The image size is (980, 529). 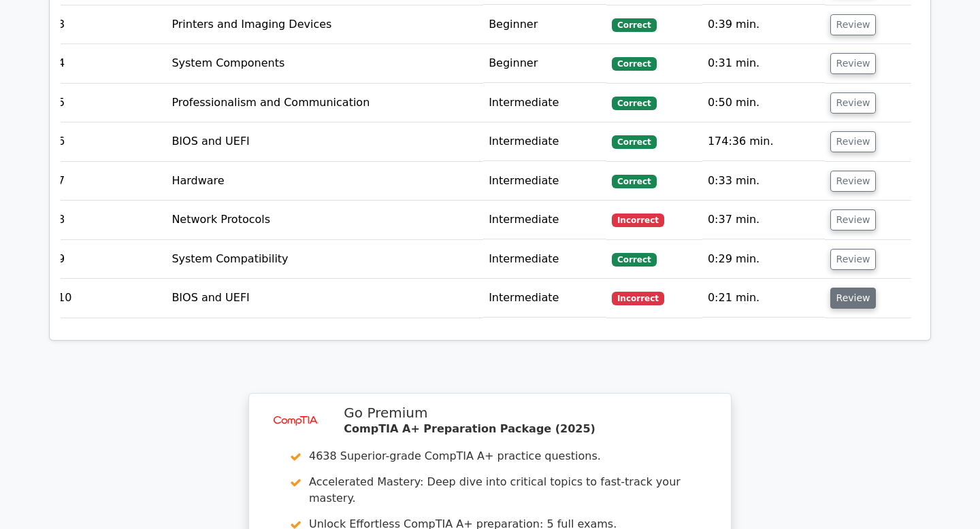 What do you see at coordinates (109, 219) in the screenshot?
I see `td: 8` at bounding box center [109, 219].